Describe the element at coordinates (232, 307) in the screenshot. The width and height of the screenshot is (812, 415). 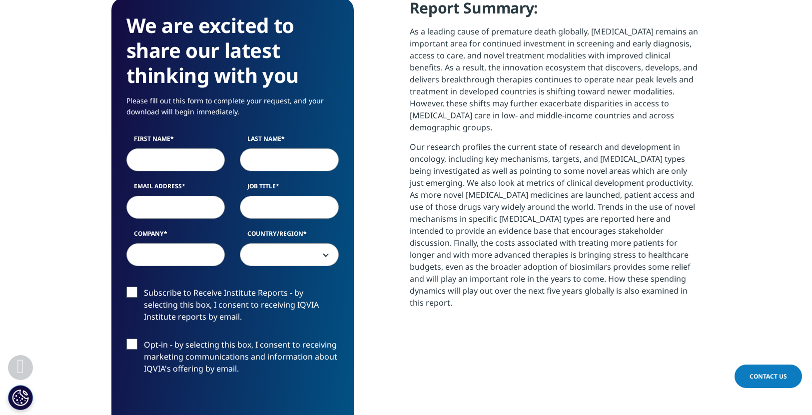
I see `label: Subscribe to Receive Institute Reports - by selecting this box, I consent to receiving IQVIA Inst...` at that location.